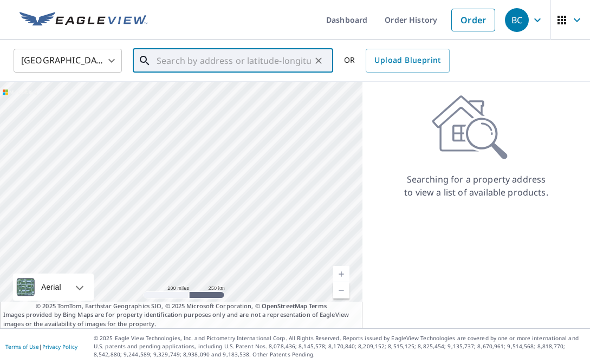  What do you see at coordinates (339, 346) in the screenshot?
I see `p: © 2025 Eagle View Technologies, Inc. and Pictometry International Corp. All Rights Reserved. Repo...` at bounding box center [339, 346].